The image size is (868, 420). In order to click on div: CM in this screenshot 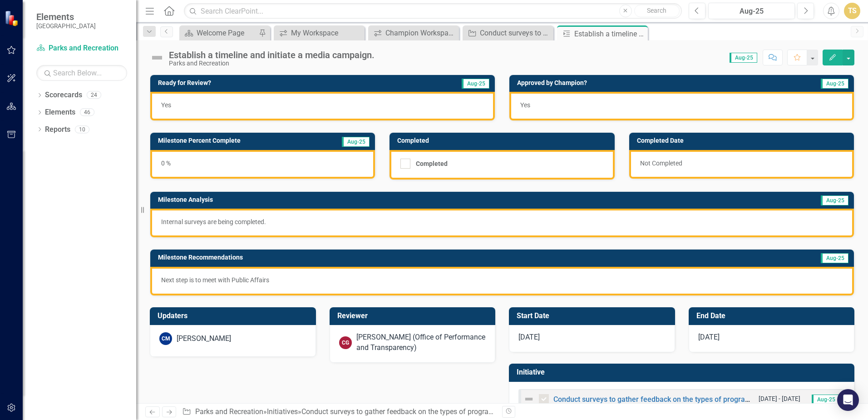, I will do `click(165, 339)`.